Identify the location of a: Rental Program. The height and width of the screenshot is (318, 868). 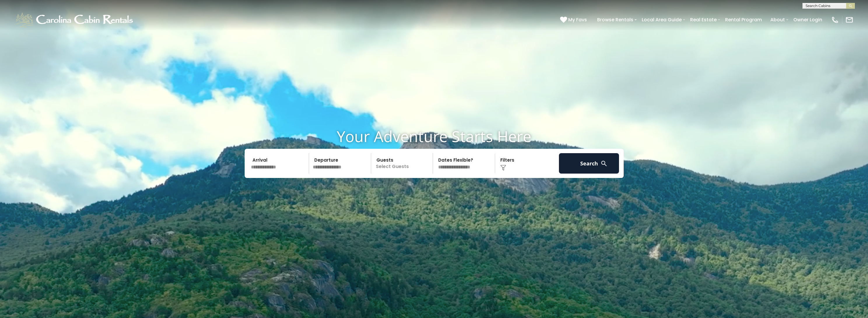
(744, 19).